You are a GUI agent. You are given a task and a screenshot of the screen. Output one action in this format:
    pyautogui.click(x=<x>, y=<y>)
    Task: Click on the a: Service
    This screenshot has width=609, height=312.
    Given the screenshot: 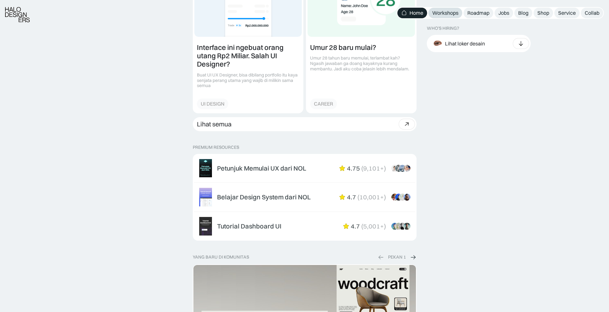 What is the action you would take?
    pyautogui.click(x=567, y=13)
    